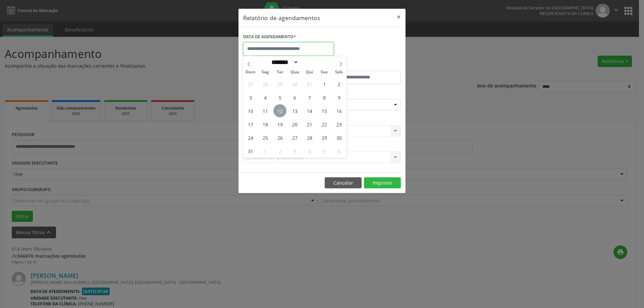  Describe the element at coordinates (310, 84) in the screenshot. I see `span: Julho 31, 2025` at that location.